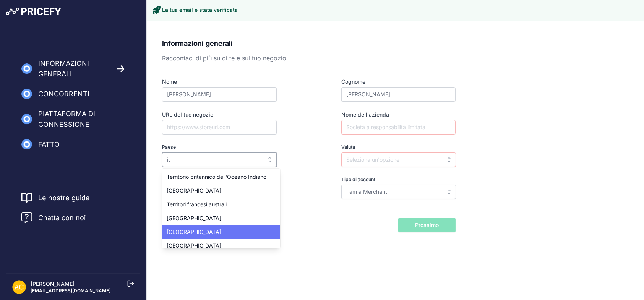 The width and height of the screenshot is (644, 300). Describe the element at coordinates (358, 179) in the screenshot. I see `font: Tipo di account` at that location.